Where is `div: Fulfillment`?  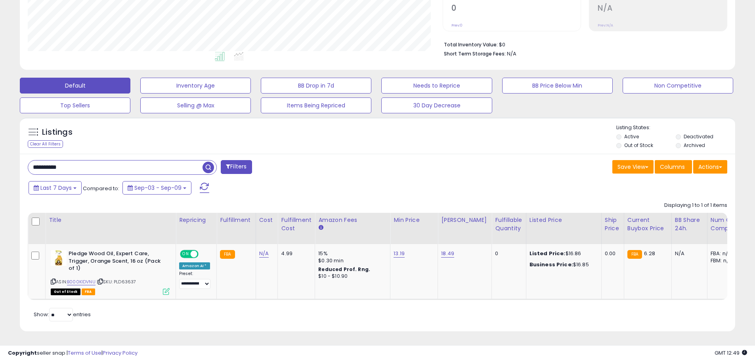 div: Fulfillment is located at coordinates (236, 220).